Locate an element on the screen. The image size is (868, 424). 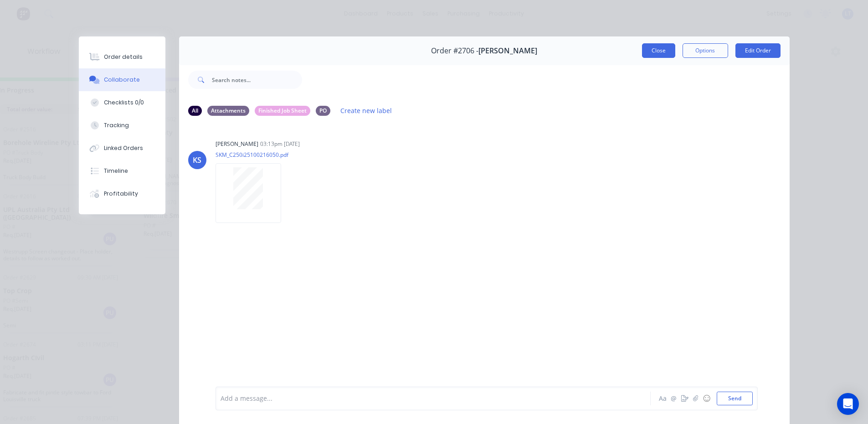
div: Finished Job Sheet is located at coordinates (282, 111).